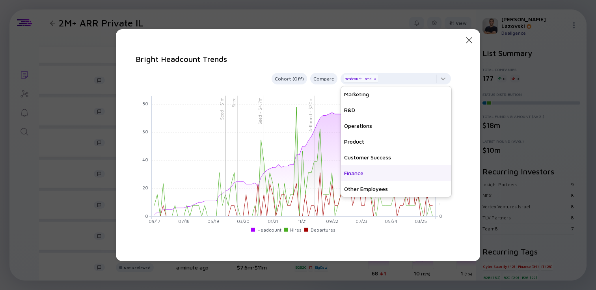 This screenshot has width=596, height=290. I want to click on tspan: 60, so click(145, 131).